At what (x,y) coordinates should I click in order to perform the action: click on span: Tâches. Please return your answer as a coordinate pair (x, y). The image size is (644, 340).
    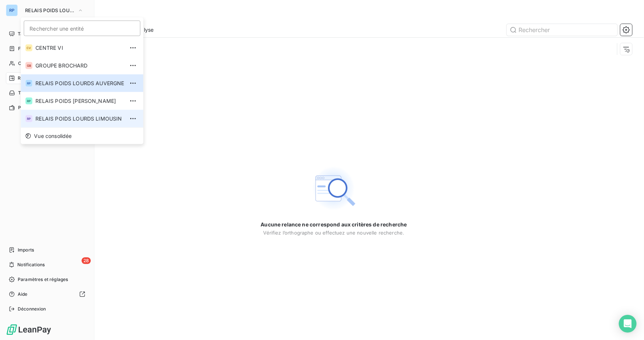
    Looking at the image, I should click on (26, 93).